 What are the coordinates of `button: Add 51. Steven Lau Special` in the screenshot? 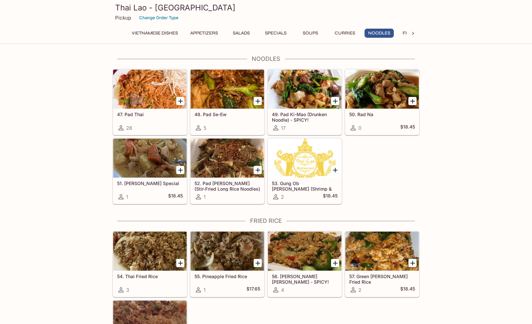 It's located at (180, 170).